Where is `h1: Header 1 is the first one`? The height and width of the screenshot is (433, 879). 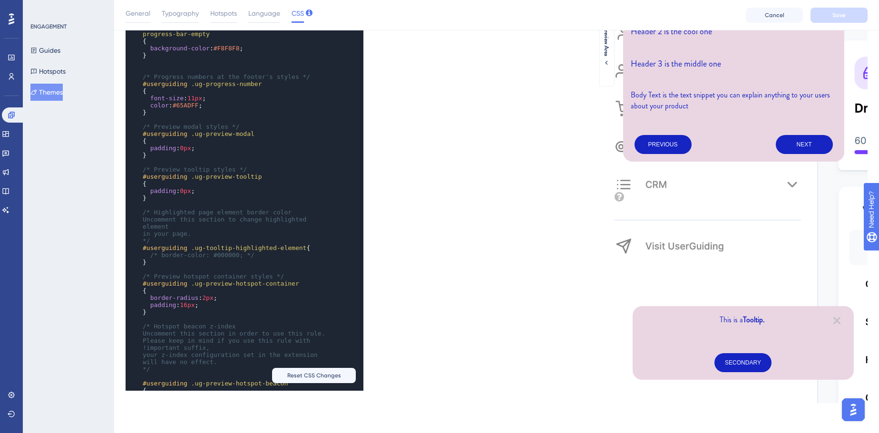 h1: Header 1 is the first one is located at coordinates (134, 130).